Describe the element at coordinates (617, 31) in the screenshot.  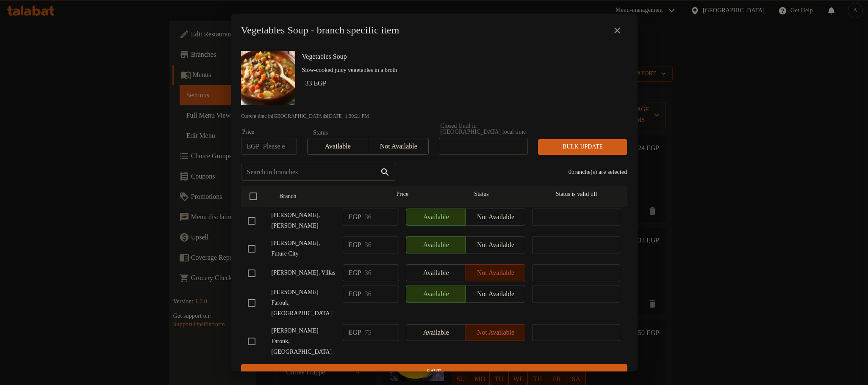
I see `button: close` at that location.